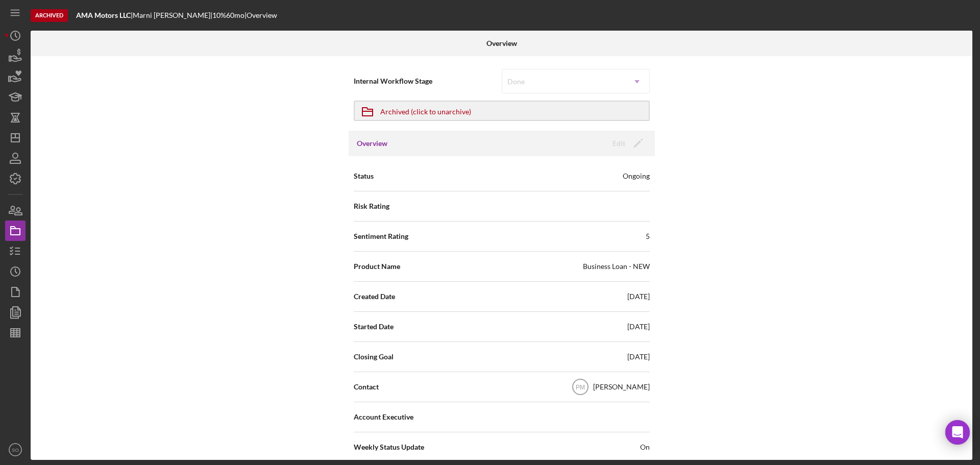  Describe the element at coordinates (626, 144) in the screenshot. I see `button: Edit` at that location.